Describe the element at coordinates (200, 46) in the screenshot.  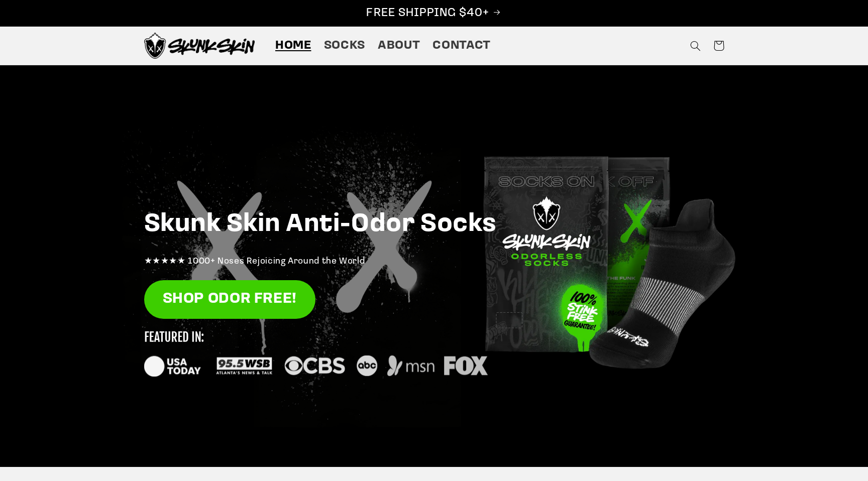
I see `img: Skunk Skin Anti-Odor Socks.` at that location.